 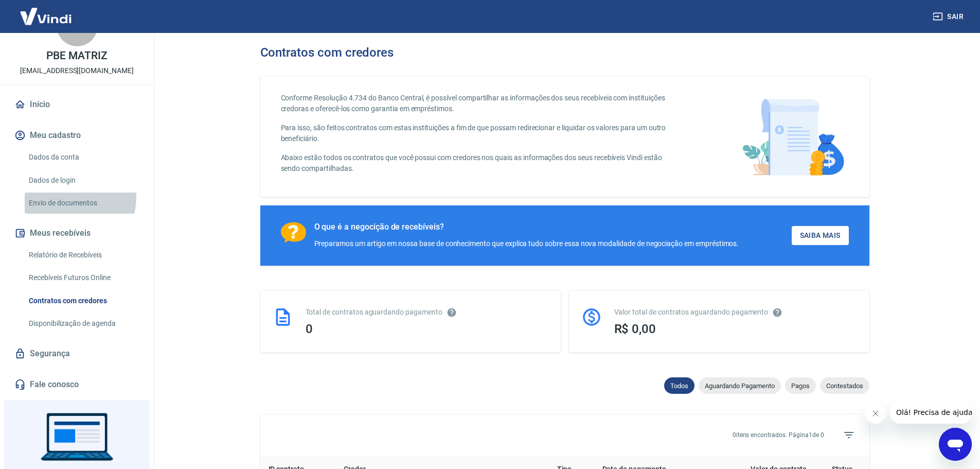 I want to click on span: Todos, so click(x=679, y=386).